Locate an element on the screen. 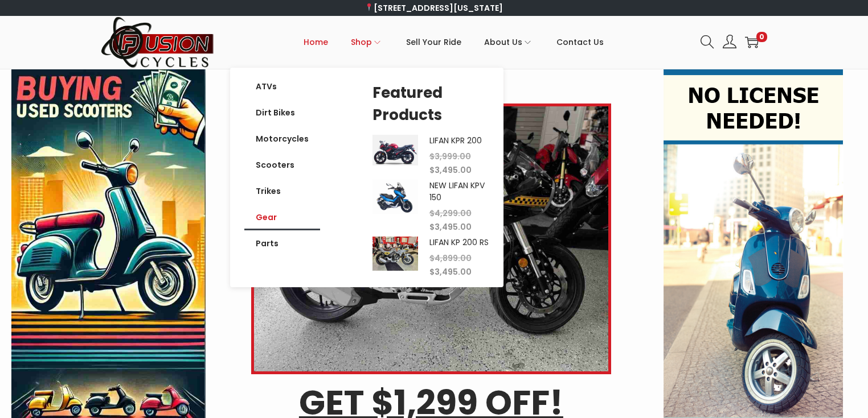  a: Parts is located at coordinates (282, 244).